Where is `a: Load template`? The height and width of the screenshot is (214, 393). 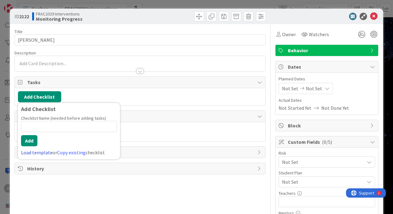 a: Load template is located at coordinates (37, 153).